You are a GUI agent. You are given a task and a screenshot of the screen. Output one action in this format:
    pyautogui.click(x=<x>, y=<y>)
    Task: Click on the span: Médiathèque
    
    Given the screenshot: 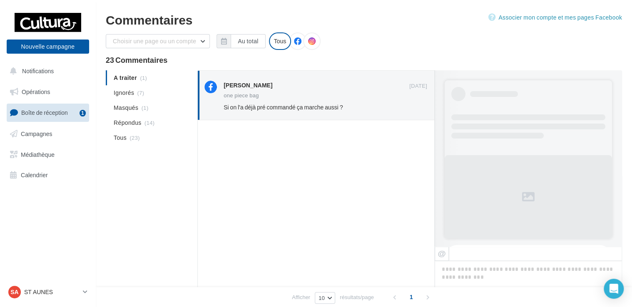 What is the action you would take?
    pyautogui.click(x=37, y=154)
    